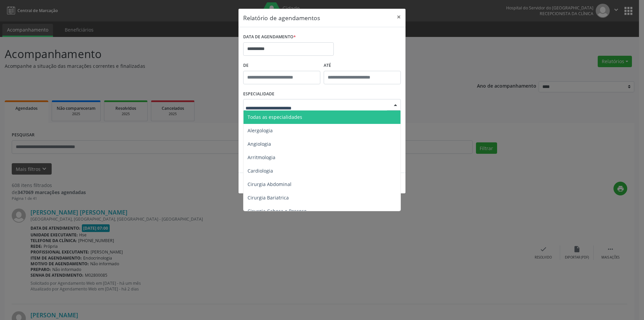 The image size is (644, 320). Describe the element at coordinates (270, 184) in the screenshot. I see `span: Cirurgia Abdominal` at that location.